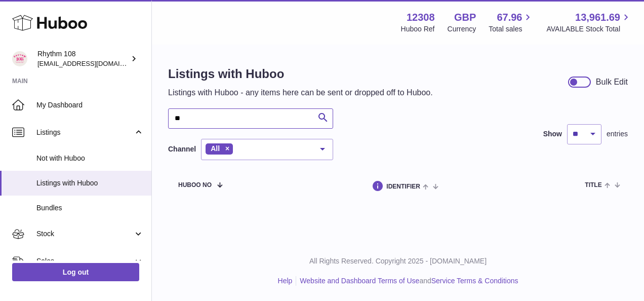 Image resolution: width=644 pixels, height=301 pixels. What do you see at coordinates (76, 272) in the screenshot?
I see `a: Log out` at bounding box center [76, 272].